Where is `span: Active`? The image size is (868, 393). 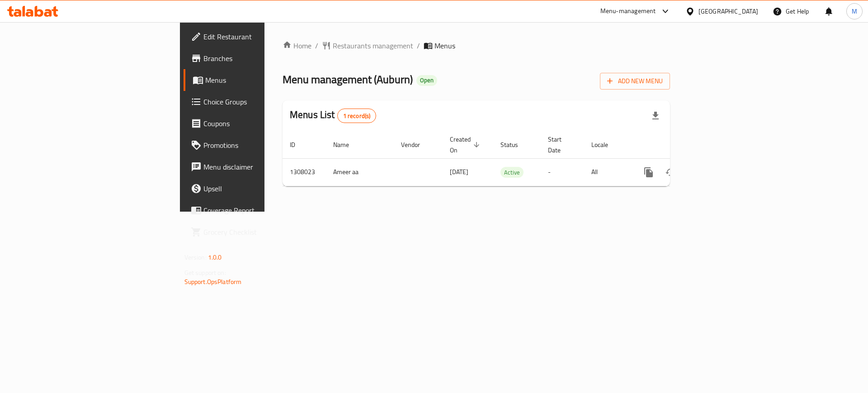
span: Active is located at coordinates (512, 172).